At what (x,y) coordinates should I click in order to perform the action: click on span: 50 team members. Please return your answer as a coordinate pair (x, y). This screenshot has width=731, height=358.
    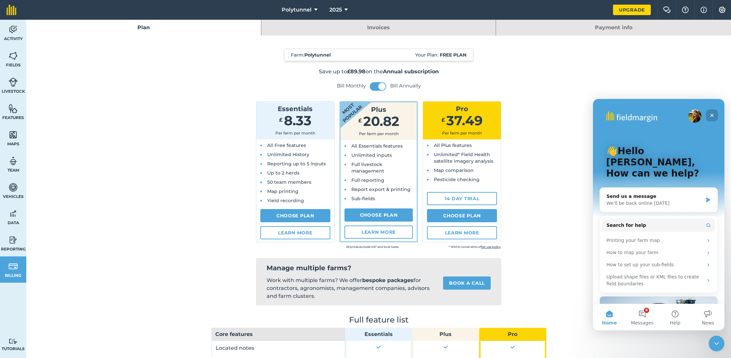
    Looking at the image, I should click on (289, 182).